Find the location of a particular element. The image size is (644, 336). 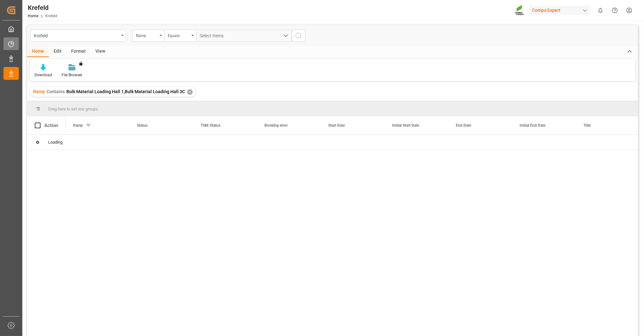

div: Compo Expert is located at coordinates (560, 10).